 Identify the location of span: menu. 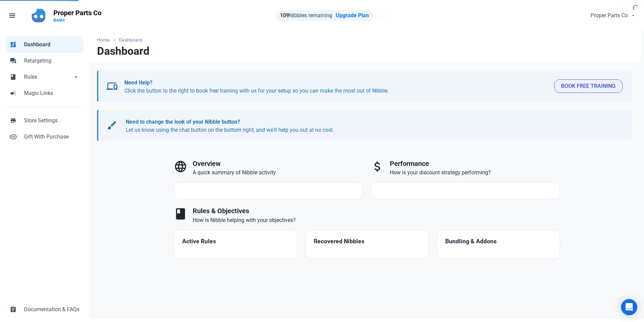
(12, 16).